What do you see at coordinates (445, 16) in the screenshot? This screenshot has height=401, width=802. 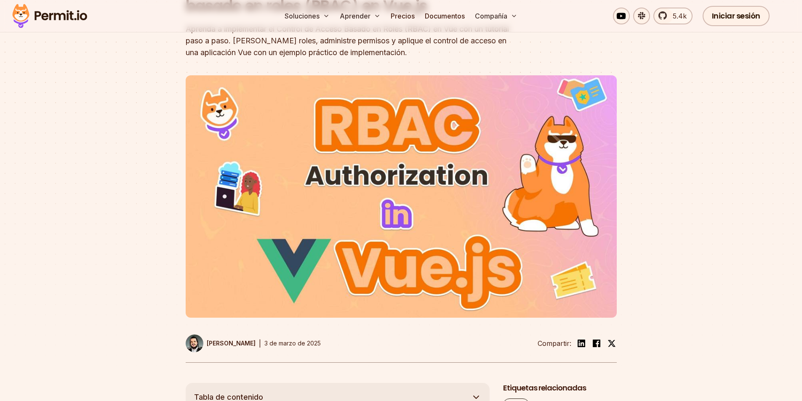 I see `font: Documentos` at bounding box center [445, 16].